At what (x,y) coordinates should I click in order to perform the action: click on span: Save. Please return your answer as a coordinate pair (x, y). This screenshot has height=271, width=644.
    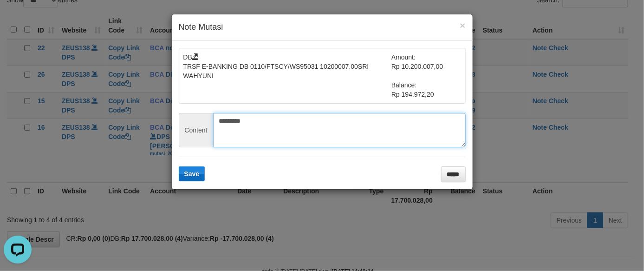
    Looking at the image, I should click on (192, 174).